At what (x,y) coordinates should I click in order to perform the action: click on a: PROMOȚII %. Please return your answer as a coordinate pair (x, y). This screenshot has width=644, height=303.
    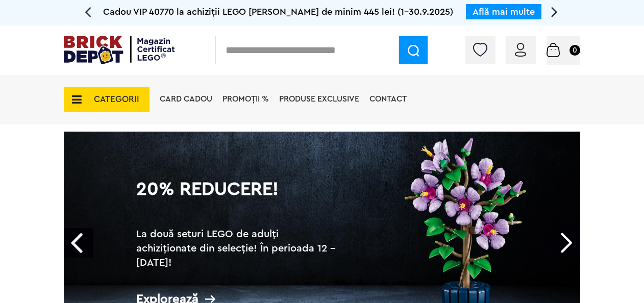
    Looking at the image, I should click on (245, 99).